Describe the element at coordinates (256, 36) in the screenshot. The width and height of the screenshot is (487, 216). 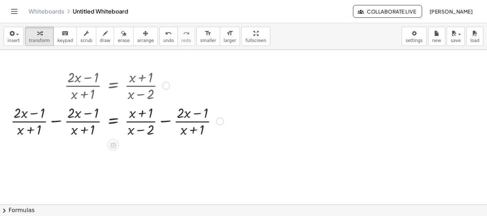
I see `button: fullscreen` at that location.